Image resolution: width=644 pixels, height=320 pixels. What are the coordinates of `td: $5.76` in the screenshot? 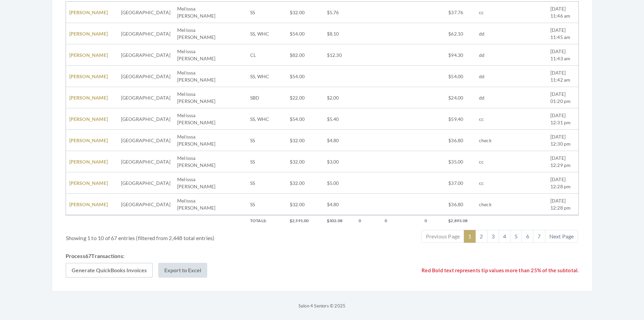 It's located at (340, 12).